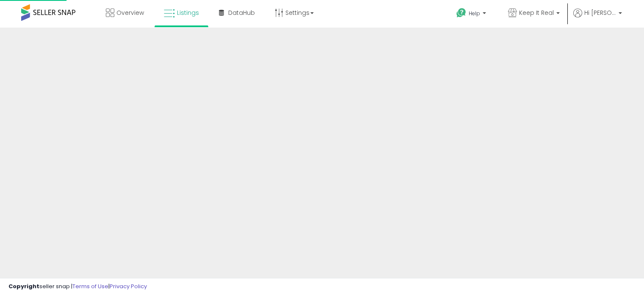  What do you see at coordinates (90, 286) in the screenshot?
I see `a: Terms of Use` at bounding box center [90, 286].